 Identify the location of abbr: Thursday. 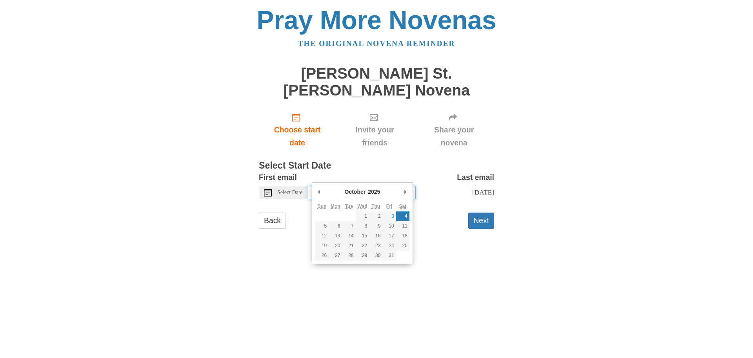
(376, 206).